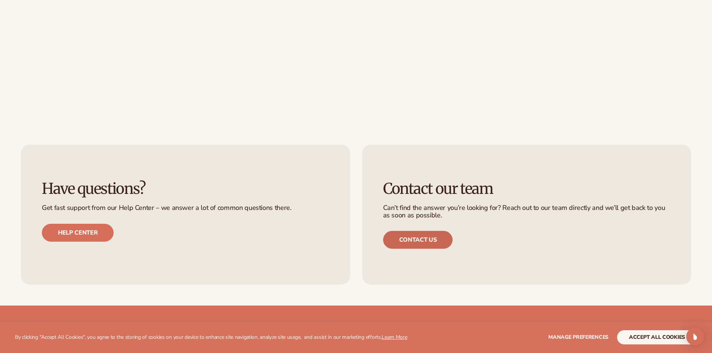 This screenshot has height=353, width=712. What do you see at coordinates (657, 338) in the screenshot?
I see `button: accept all cookies` at bounding box center [657, 338].